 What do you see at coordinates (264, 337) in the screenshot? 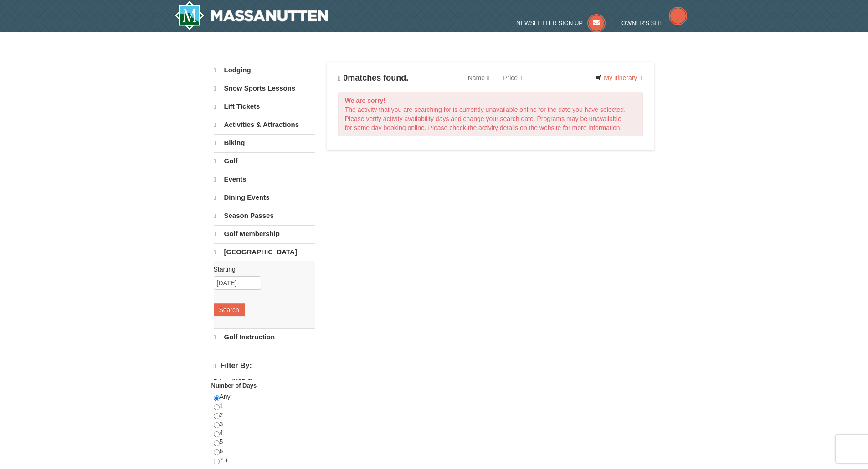
I see `a: Golf Instruction` at bounding box center [264, 337].